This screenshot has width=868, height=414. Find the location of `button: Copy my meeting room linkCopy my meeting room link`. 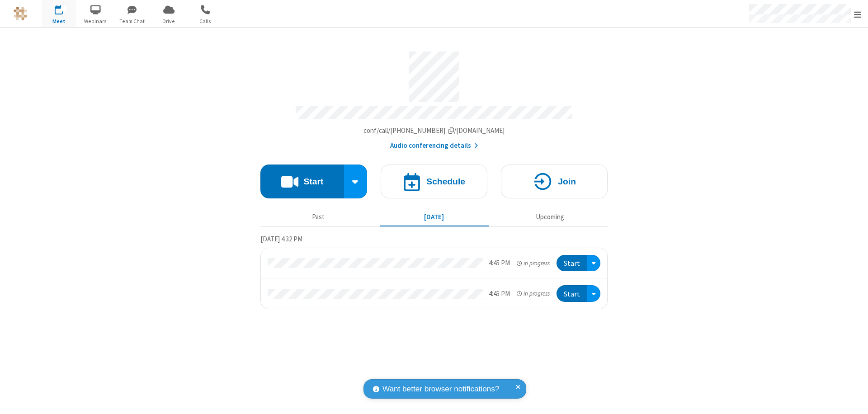

button: Copy my meeting room linkCopy my meeting room link is located at coordinates (434, 131).